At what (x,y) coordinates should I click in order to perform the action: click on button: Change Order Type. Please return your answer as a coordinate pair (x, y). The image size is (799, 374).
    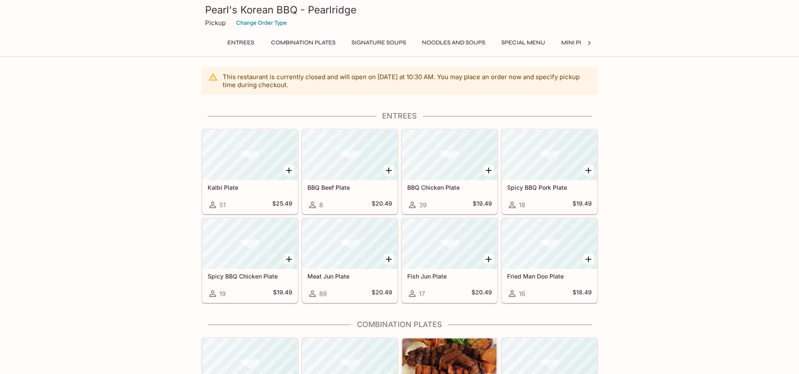
    Looking at the image, I should click on (261, 23).